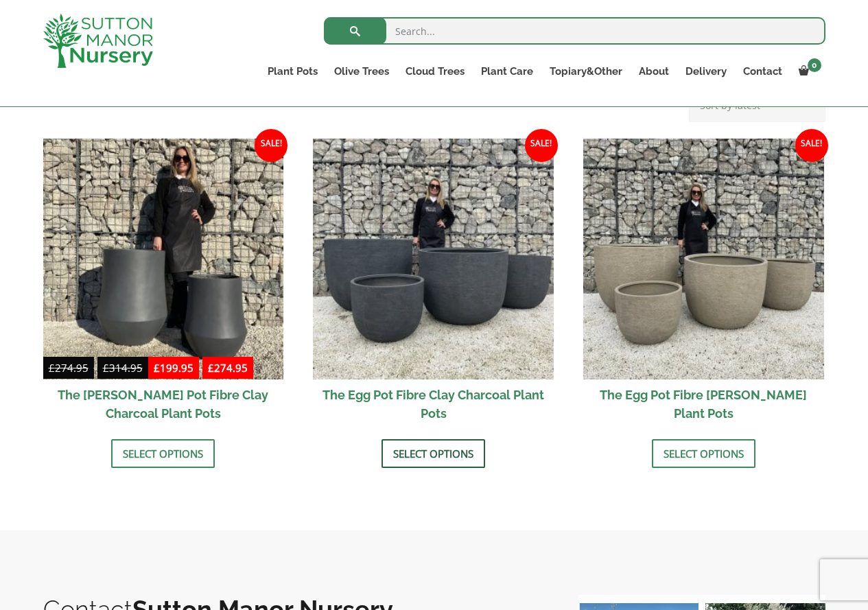 This screenshot has height=610, width=868. Describe the element at coordinates (703, 454) in the screenshot. I see `a: Select options for “The Egg Pot Fibre Clay Champagne Plant Pots”` at that location.